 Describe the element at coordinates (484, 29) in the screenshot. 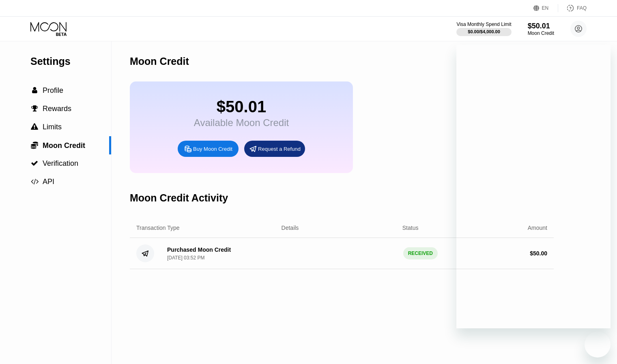

I see `div: Visa Monthly Spend Limit$0.00/$4,000.00` at that location.